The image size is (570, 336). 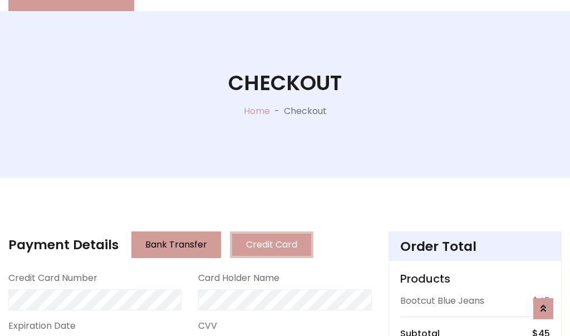 What do you see at coordinates (305, 111) in the screenshot?
I see `p: Checkout` at bounding box center [305, 111].